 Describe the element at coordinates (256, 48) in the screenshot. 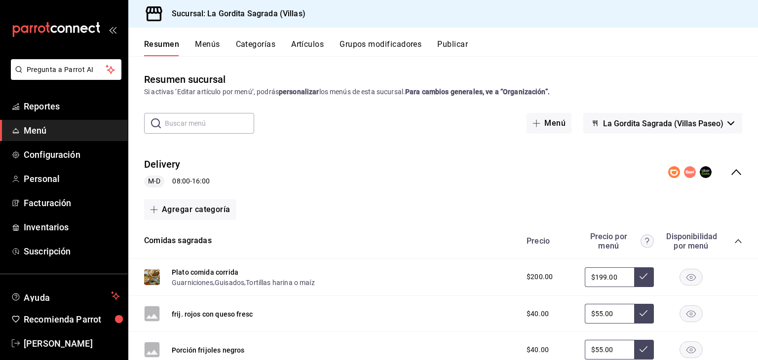

I see `button: Categorías` at that location.